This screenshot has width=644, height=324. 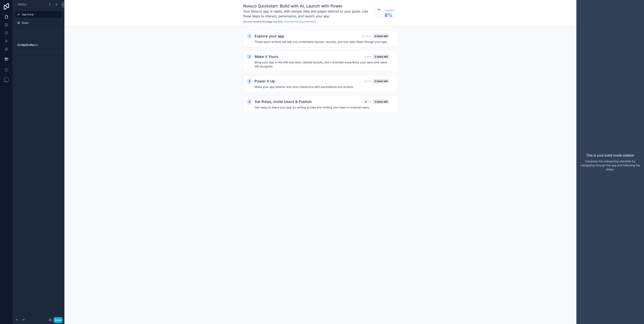 I want to click on div: 4, so click(x=250, y=102).